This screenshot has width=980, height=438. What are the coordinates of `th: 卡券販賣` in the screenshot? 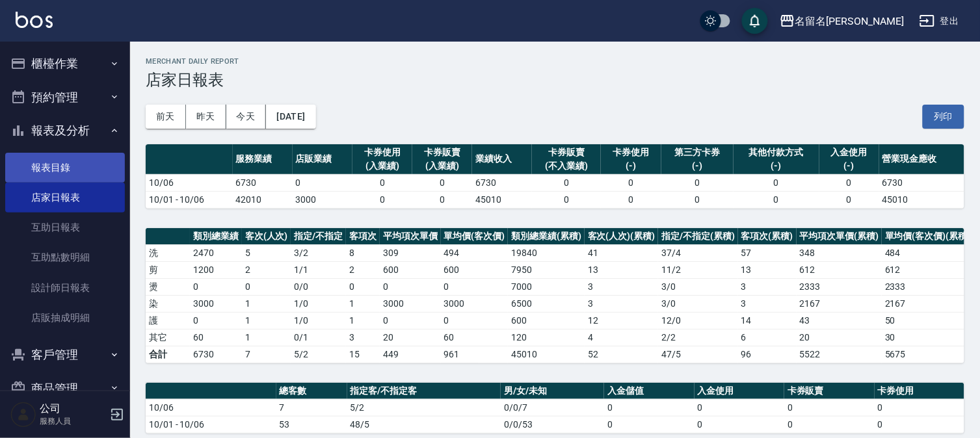 It's located at (829, 392).